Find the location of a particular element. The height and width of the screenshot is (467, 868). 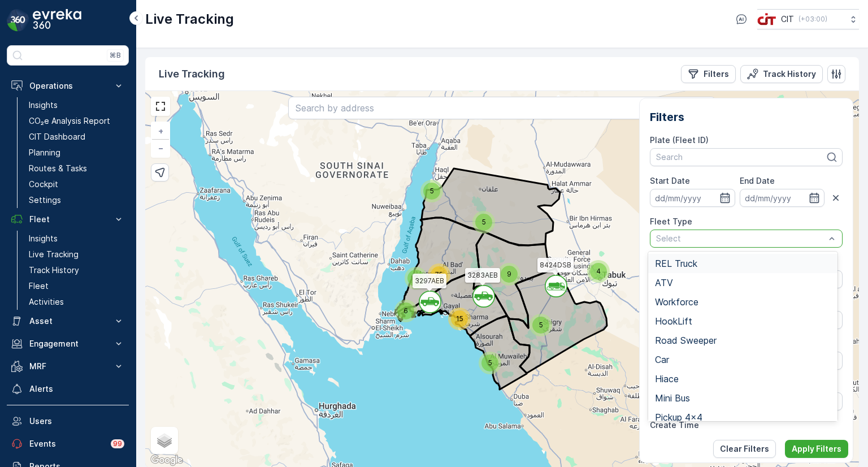

img: logo_dark-DEwI_e13.png is located at coordinates (57, 20).